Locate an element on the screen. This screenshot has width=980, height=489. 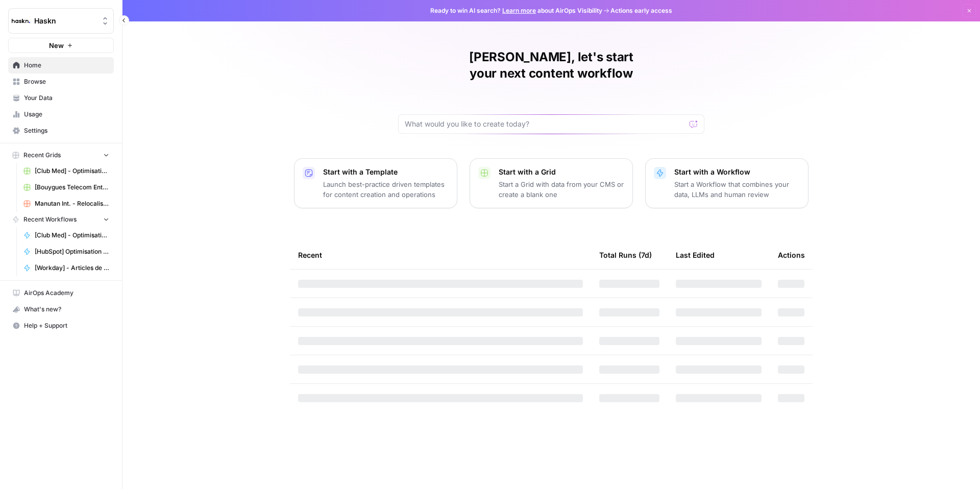
p: Start with a Template is located at coordinates (386, 172).